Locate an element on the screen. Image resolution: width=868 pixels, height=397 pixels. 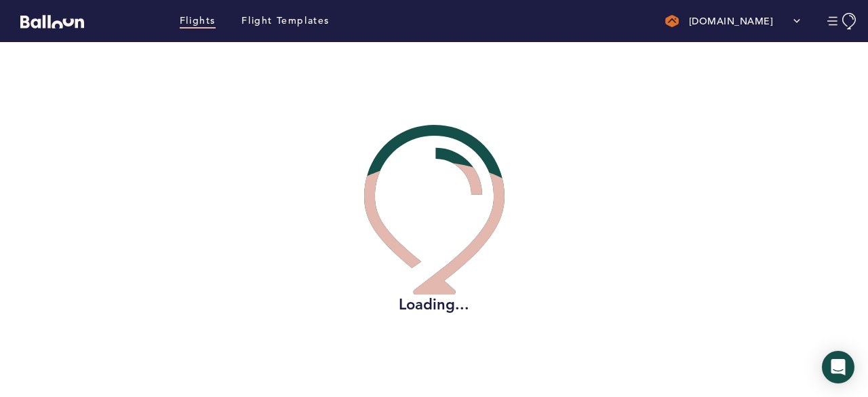
a: Flights is located at coordinates (197, 21).